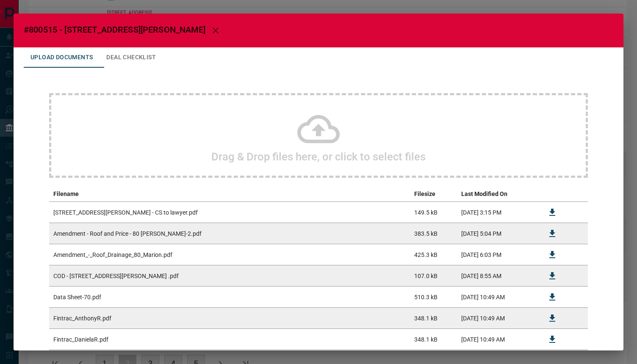  Describe the element at coordinates (552, 194) in the screenshot. I see `th: download action column` at that location.